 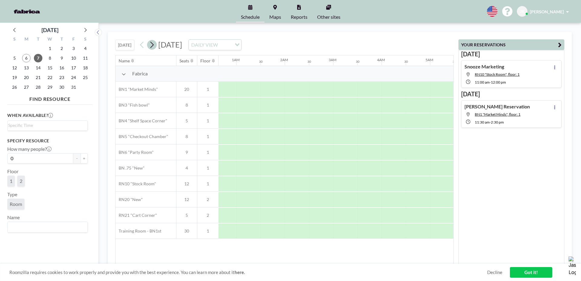 I want to click on div: 3AM, so click(x=333, y=60).